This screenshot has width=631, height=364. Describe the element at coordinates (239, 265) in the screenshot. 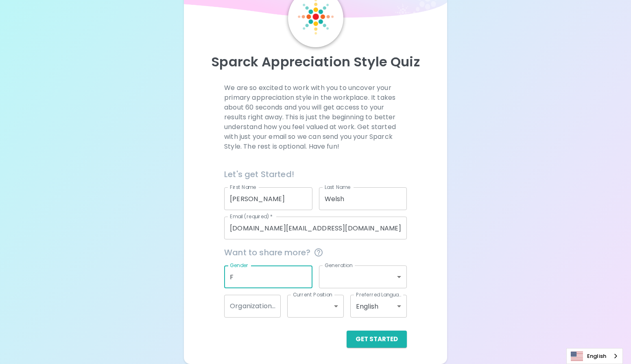

I see `label: Gender` at that location.